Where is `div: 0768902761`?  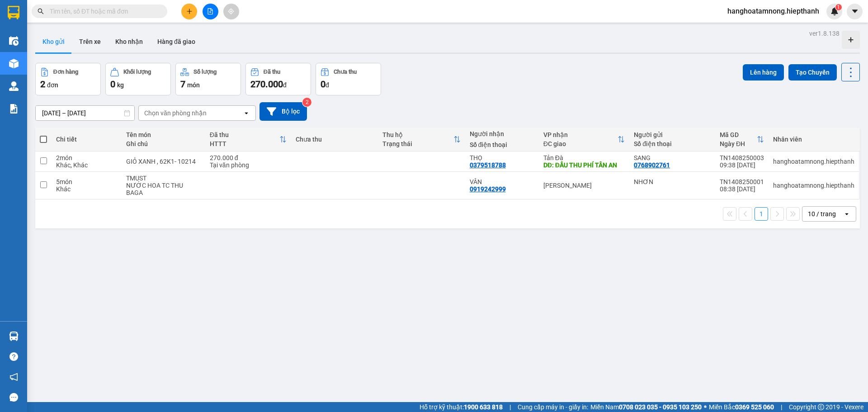 div: 0768902761 is located at coordinates (652, 165).